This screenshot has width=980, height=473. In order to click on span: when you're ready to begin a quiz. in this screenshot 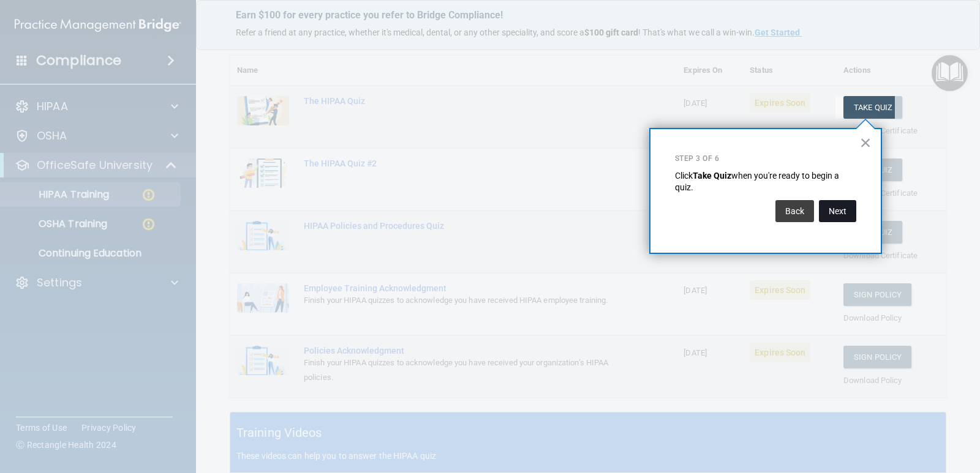, I will do `click(758, 182)`.